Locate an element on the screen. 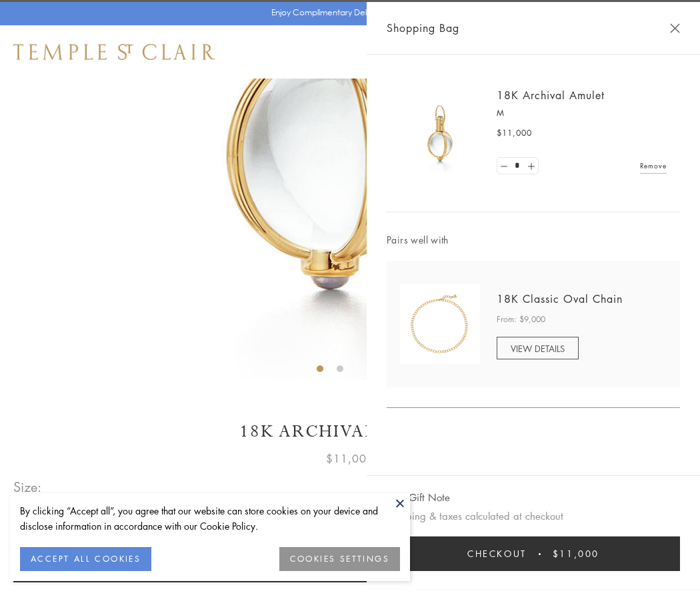 Image resolution: width=700 pixels, height=591 pixels. button: COOKIES SETTINGS is located at coordinates (339, 559).